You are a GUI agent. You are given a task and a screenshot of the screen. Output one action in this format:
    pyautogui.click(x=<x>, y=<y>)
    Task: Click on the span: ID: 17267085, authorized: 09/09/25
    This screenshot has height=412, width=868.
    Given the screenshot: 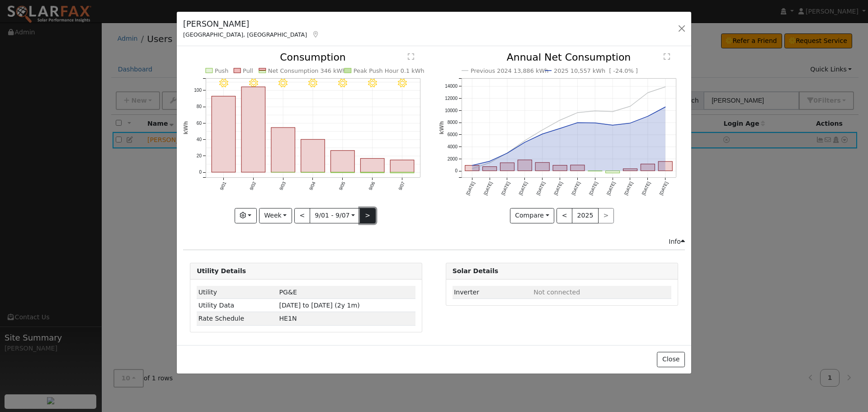 What is the action you would take?
    pyautogui.click(x=288, y=292)
    